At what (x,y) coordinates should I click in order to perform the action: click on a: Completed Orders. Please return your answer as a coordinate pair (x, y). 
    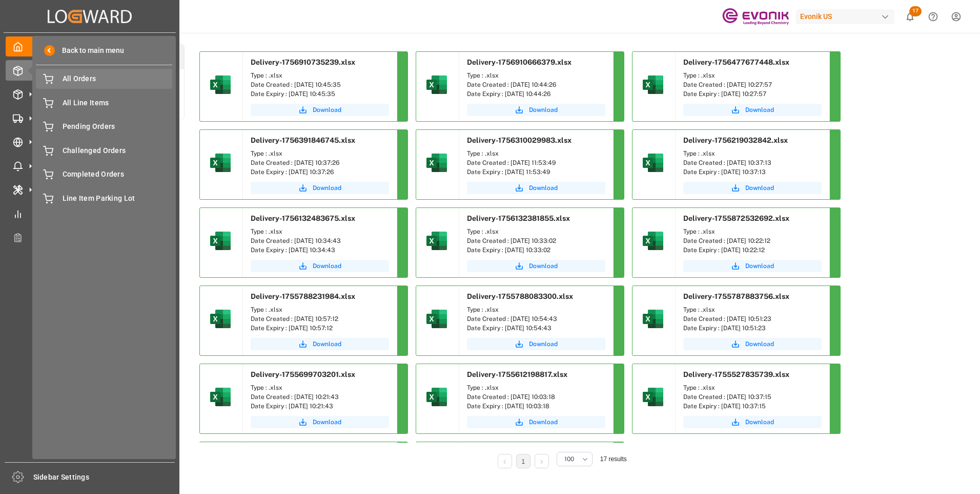
    Looking at the image, I should click on (104, 174).